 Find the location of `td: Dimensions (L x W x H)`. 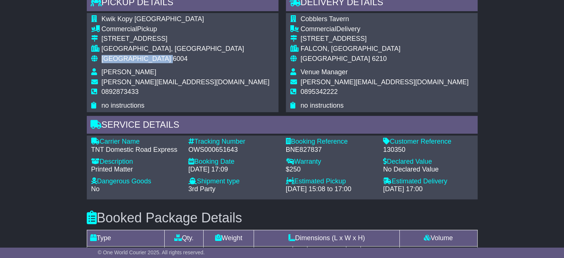

td: Dimensions (L x W x H) is located at coordinates (327, 238).